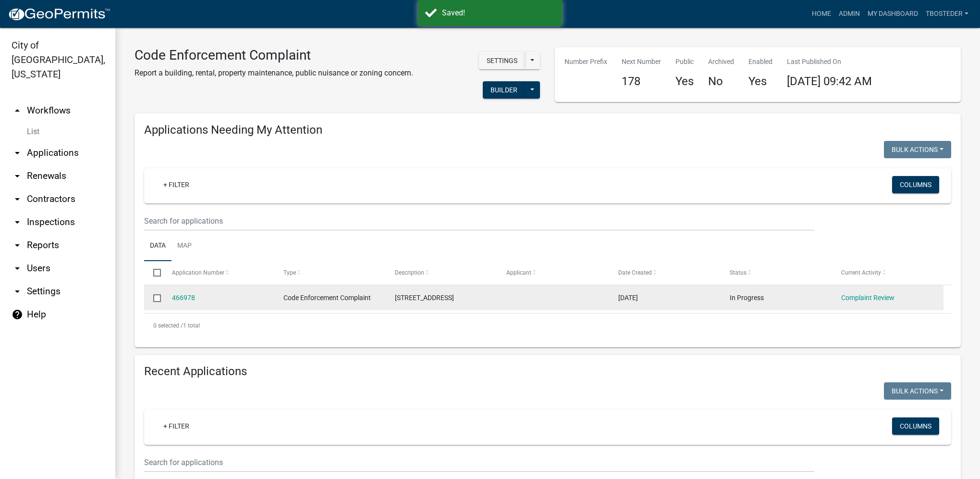 The image size is (980, 479). I want to click on span: Application Number, so click(198, 273).